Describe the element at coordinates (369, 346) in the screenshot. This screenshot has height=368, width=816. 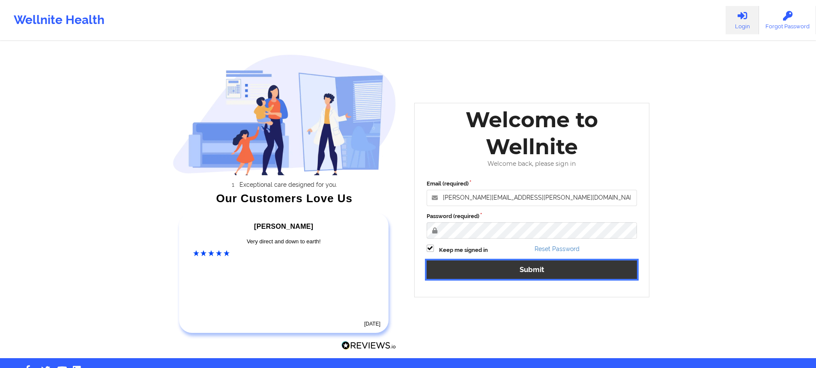
I see `a: Reviews.io Logo` at that location.